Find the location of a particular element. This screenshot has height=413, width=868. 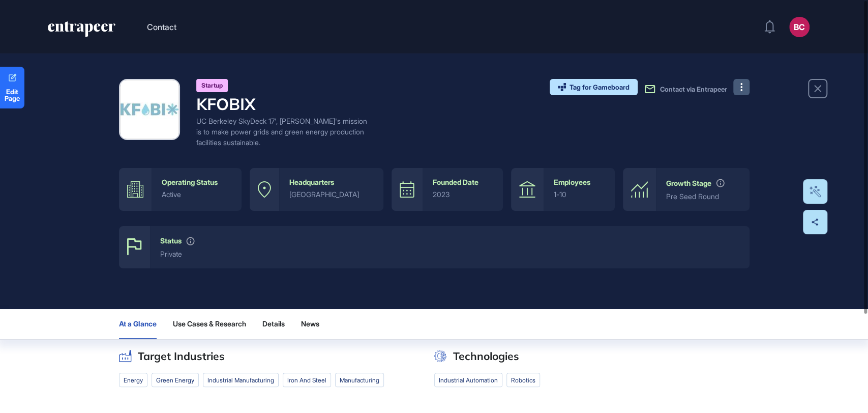

div: BC is located at coordinates (799, 27).